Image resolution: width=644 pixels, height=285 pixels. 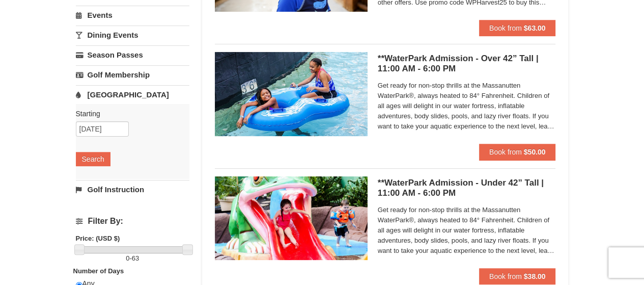 I want to click on a: Dining Events, so click(x=133, y=34).